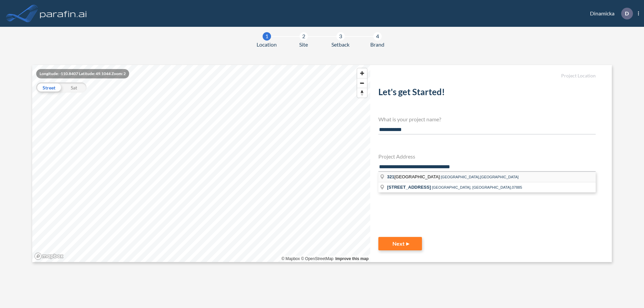  Describe the element at coordinates (49, 88) in the screenshot. I see `div: Street` at that location.